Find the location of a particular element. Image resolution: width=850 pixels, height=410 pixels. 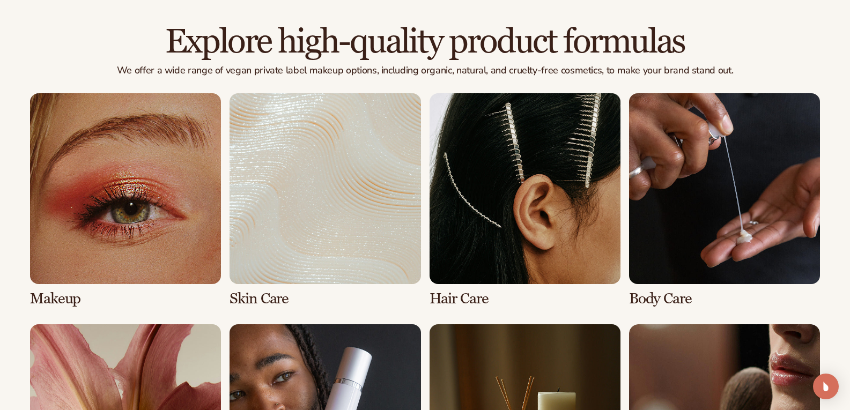

p: We offer a wide range of vegan private label makeup options, including organic, natural, and crue... is located at coordinates (425, 71).